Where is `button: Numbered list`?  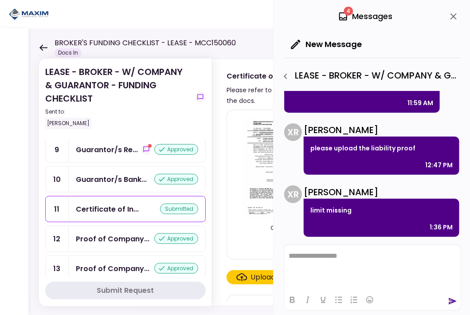 button: Numbered list is located at coordinates (354, 300).